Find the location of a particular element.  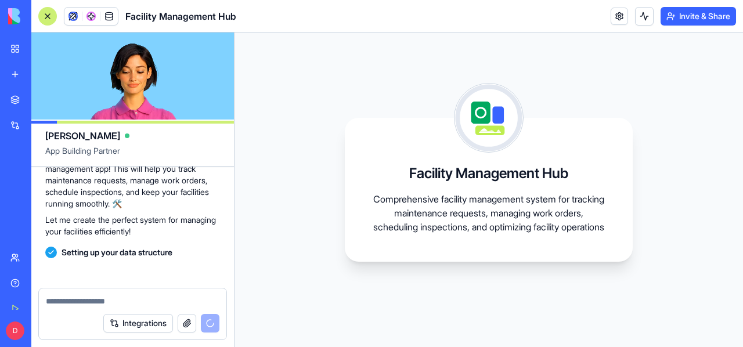

p: Comprehensive facility management system for tracking maintenance requests, managing work orders,... is located at coordinates (489, 213).